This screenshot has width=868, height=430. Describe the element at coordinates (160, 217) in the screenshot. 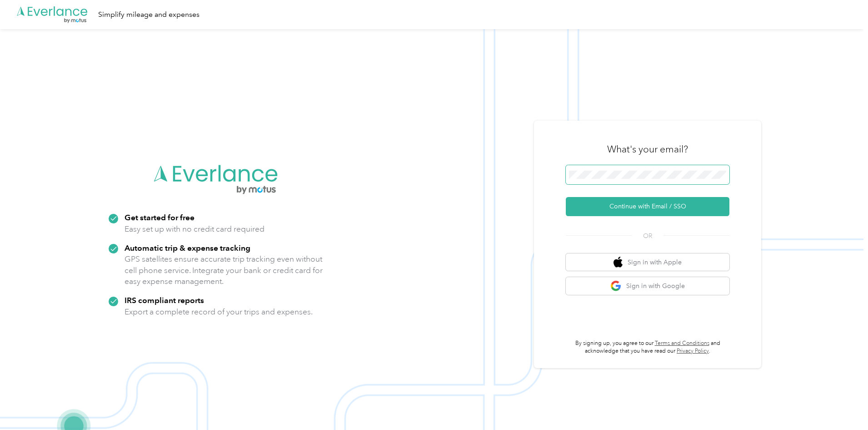

I see `strong: Get started for free` at that location.